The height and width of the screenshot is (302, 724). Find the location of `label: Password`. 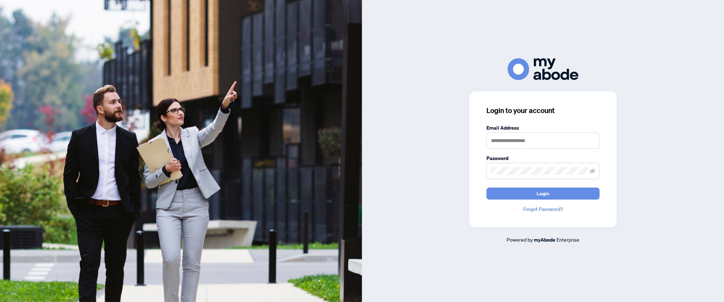

label: Password is located at coordinates (543, 158).